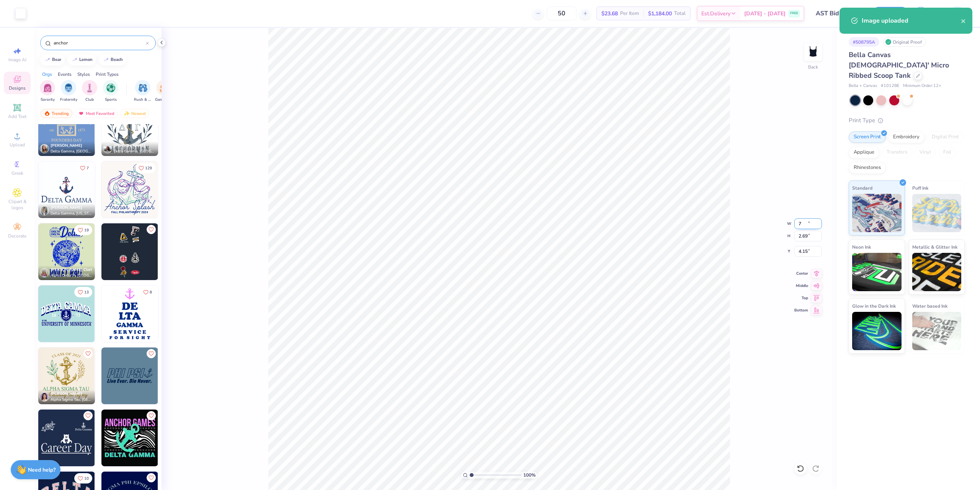 The height and width of the screenshot is (490, 980). What do you see at coordinates (123, 189) in the screenshot?
I see `img: b84600ca-46aa-4a46-bab6-95d7d422c2e7` at bounding box center [123, 189].